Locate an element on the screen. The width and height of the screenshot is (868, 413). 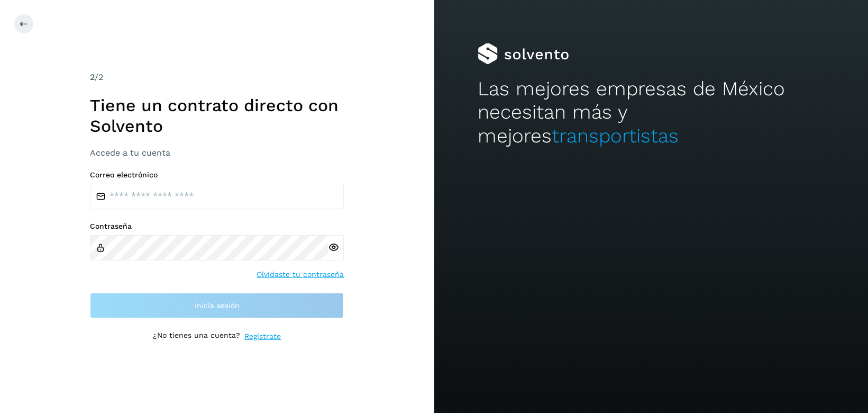
a: Olvidaste tu contraseña is located at coordinates (300, 274).